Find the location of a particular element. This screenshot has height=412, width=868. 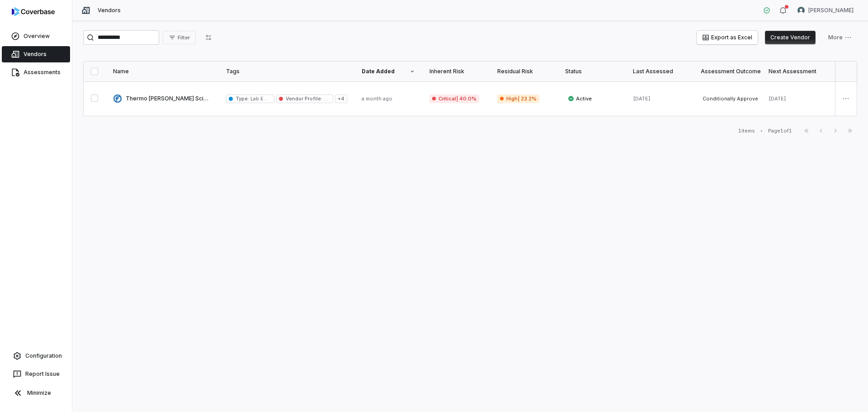

span: Type : is located at coordinates (242, 99).